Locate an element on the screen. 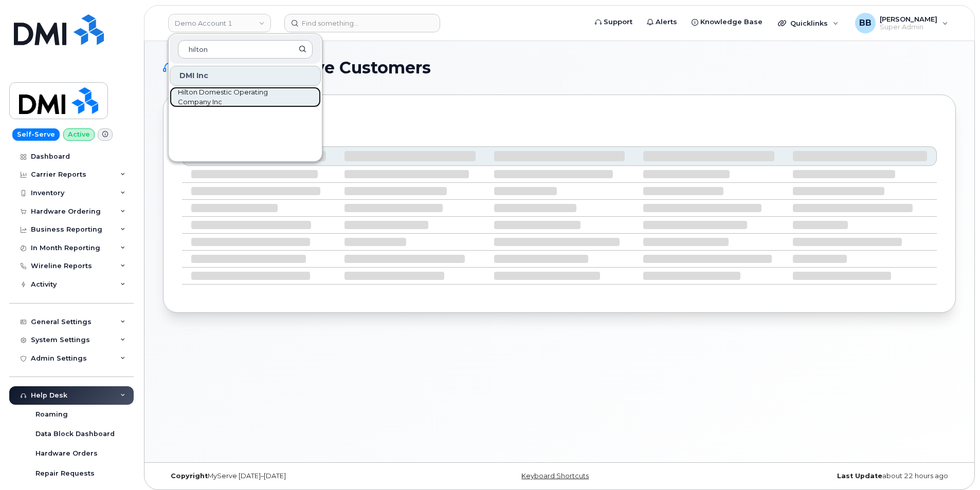 The width and height of the screenshot is (980, 490). span: Hilton Domestic Operating Company Inc is located at coordinates (237, 97).